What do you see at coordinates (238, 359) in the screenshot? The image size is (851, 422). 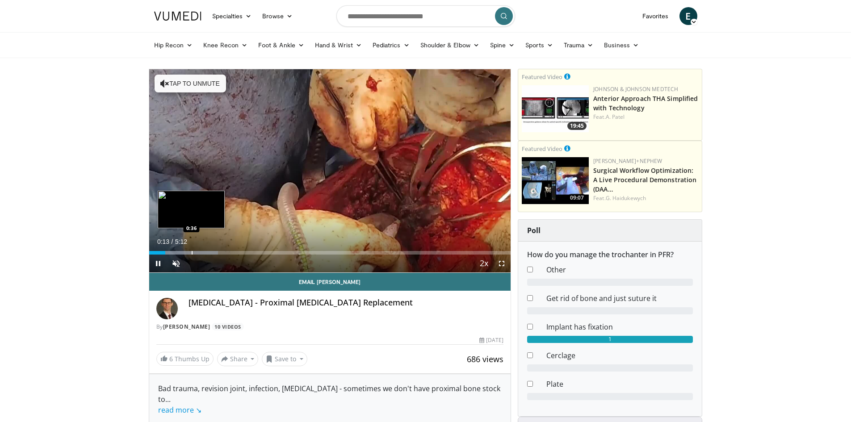 I see `button: Share` at bounding box center [238, 359].